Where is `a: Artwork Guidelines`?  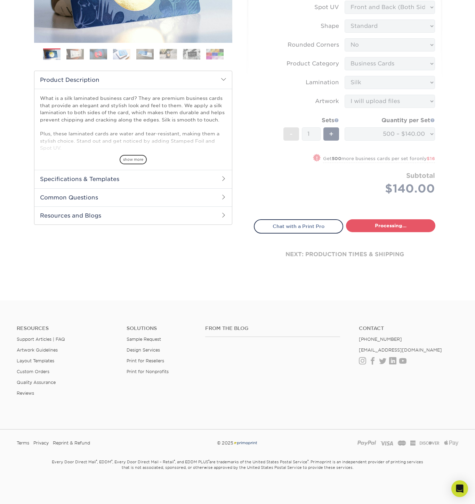
a: Artwork Guidelines is located at coordinates (37, 350).